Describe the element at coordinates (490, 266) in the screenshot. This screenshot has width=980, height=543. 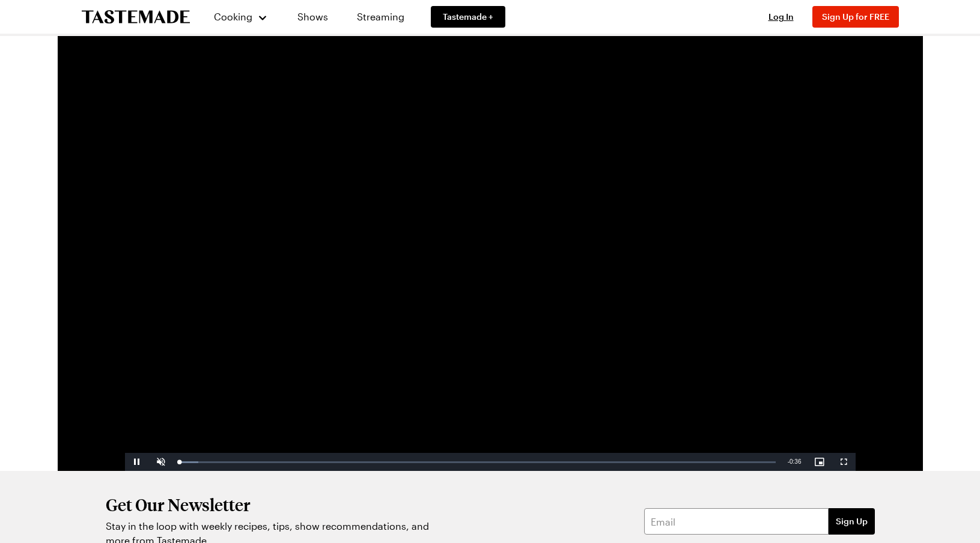
I see `video-js: Video Player` at that location.